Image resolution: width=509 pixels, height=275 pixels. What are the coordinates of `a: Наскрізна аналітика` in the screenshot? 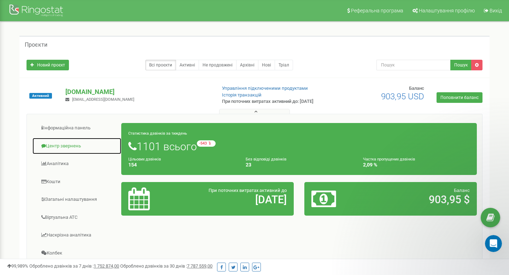 It's located at (77, 235).